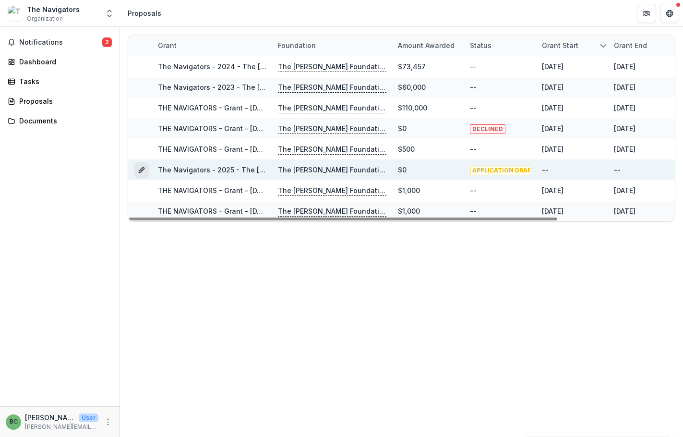 The width and height of the screenshot is (683, 437). What do you see at coordinates (406, 149) in the screenshot?
I see `div: $500` at bounding box center [406, 149].